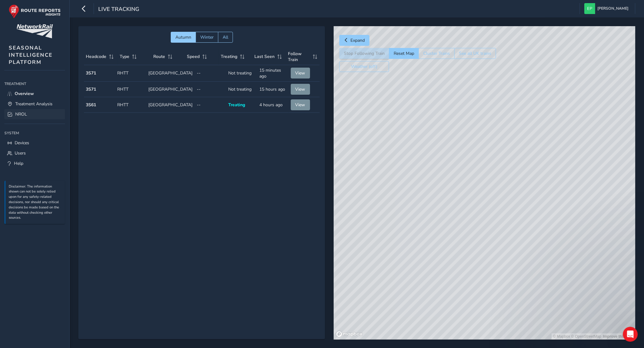 Image resolution: width=644 pixels, height=348 pixels. I want to click on span: Autumn, so click(184, 37).